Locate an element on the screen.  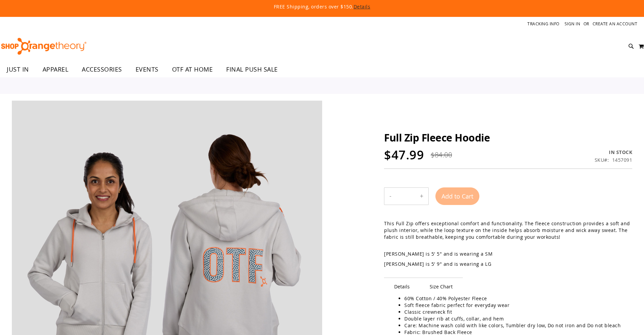
span: $84.00 is located at coordinates (441, 155).